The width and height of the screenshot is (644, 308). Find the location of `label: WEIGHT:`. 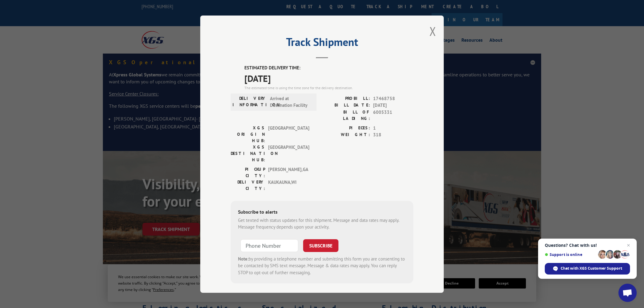

label: WEIGHT: is located at coordinates (346, 135).